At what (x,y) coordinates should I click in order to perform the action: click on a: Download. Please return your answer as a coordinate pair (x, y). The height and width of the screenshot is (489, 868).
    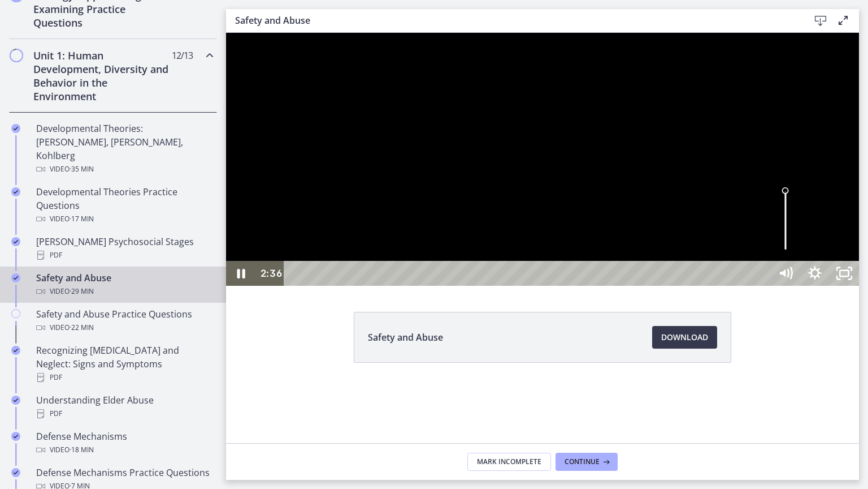
    Looking at the image, I should click on (684, 337).